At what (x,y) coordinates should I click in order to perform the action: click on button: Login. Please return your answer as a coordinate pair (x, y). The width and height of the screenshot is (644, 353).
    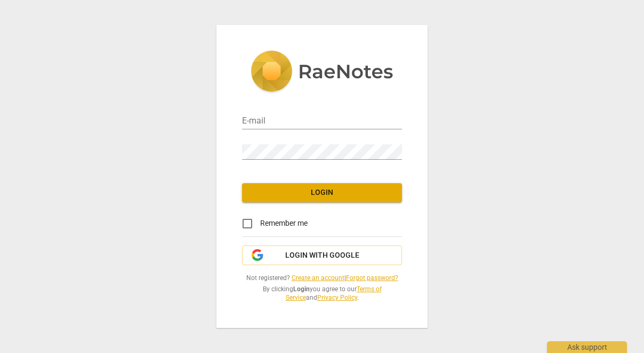
    Looking at the image, I should click on (322, 193).